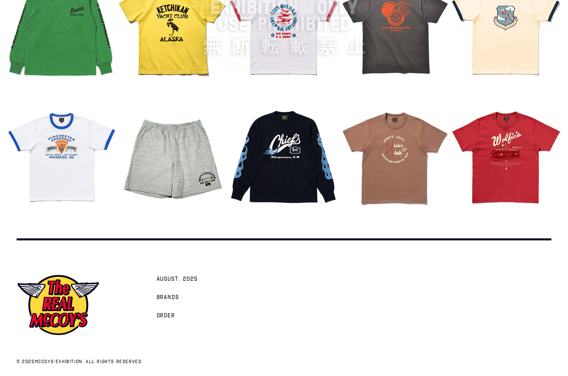 The image size is (568, 376). I want to click on p: © 2025 . All rights reserved., so click(144, 362).